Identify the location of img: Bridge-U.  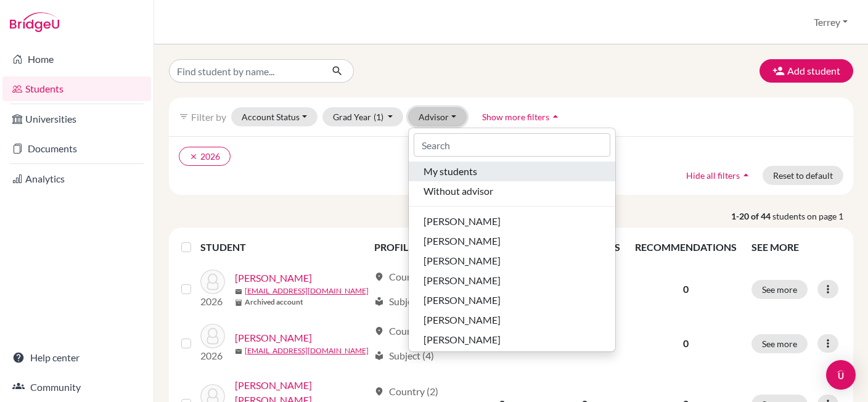
(34, 22).